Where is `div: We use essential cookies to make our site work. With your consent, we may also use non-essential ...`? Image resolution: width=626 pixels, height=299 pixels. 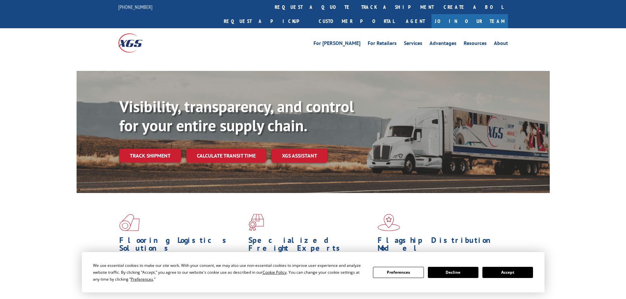 div: We use essential cookies to make our site work. With your consent, we may also use non-essential ... is located at coordinates (229, 272).